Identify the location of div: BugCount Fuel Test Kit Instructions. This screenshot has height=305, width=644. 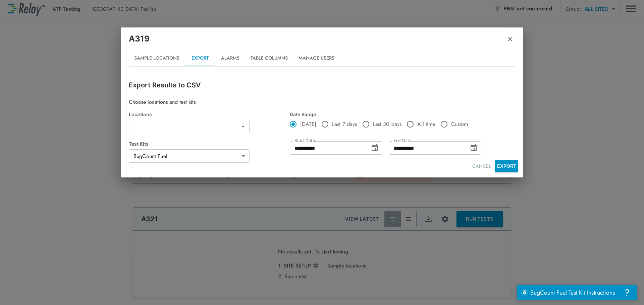
(56, 8).